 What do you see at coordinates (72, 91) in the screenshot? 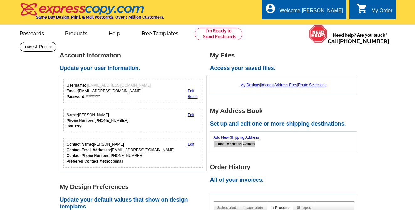
I see `strong: Email:` at bounding box center [72, 91].